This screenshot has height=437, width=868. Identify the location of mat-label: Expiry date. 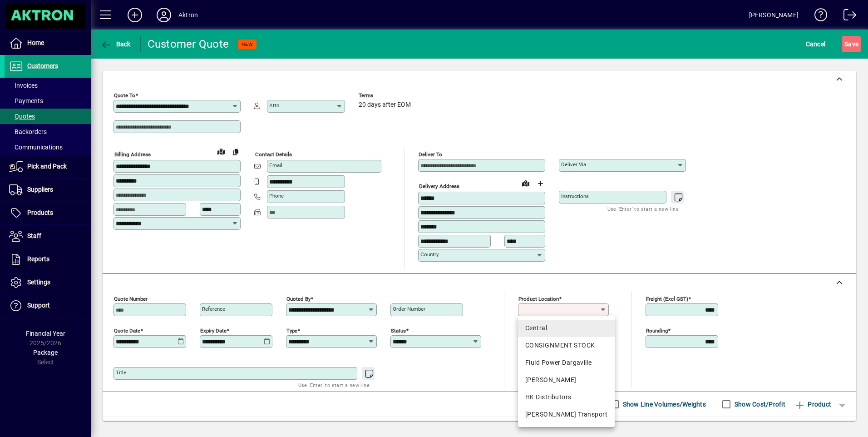
(213, 330).